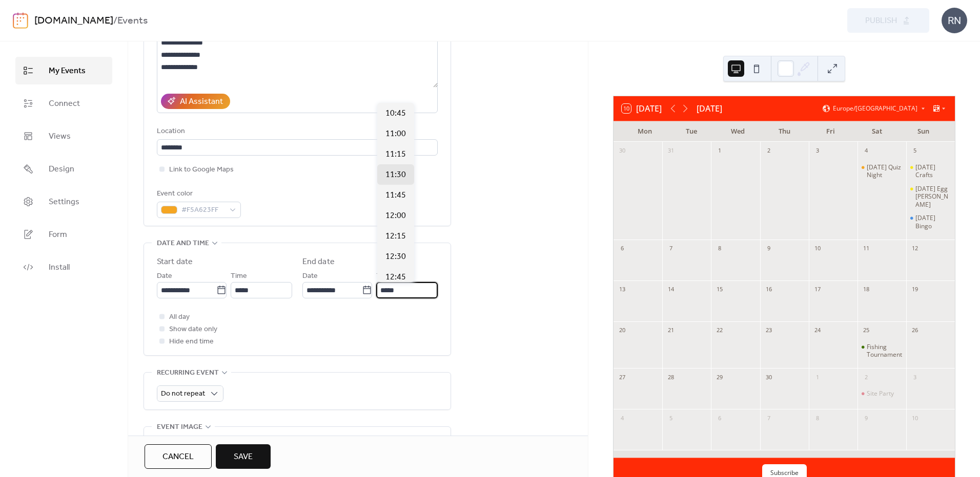 This screenshot has width=980, height=477. I want to click on span: Do not repeat, so click(183, 394).